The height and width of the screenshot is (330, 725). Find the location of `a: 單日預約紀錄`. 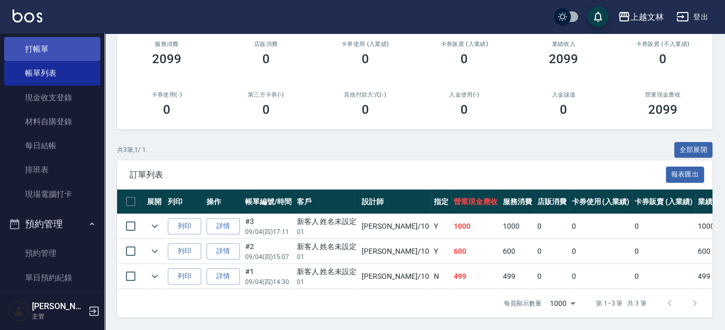

a: 單日預約紀錄 is located at coordinates (52, 278).